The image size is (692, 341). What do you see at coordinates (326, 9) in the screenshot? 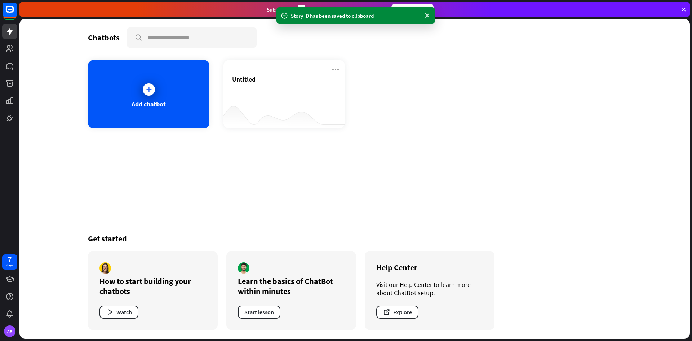
I see `div: Subscribe in days to get your first month for $1` at bounding box center [326, 9].